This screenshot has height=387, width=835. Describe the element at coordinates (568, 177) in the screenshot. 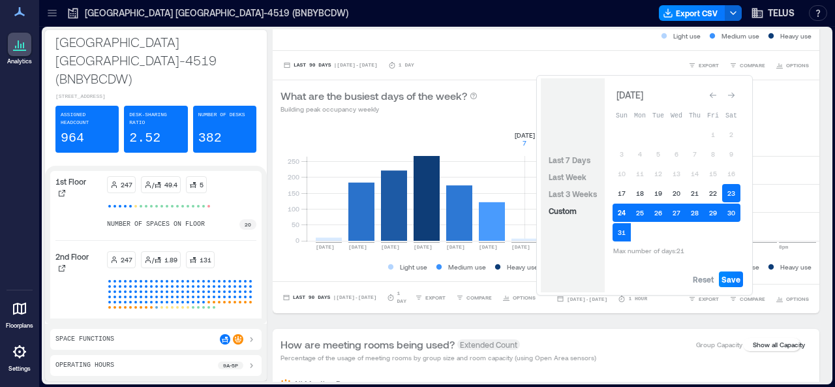

I see `button: Last Week` at that location.